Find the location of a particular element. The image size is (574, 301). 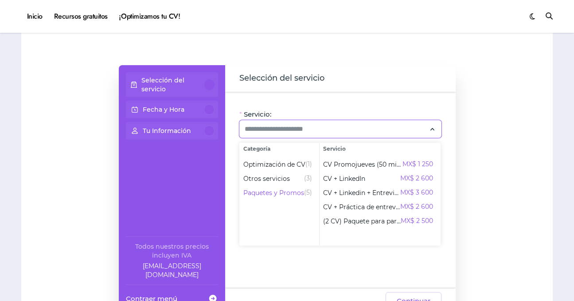

a: Recursos gratuitos is located at coordinates (81, 16).